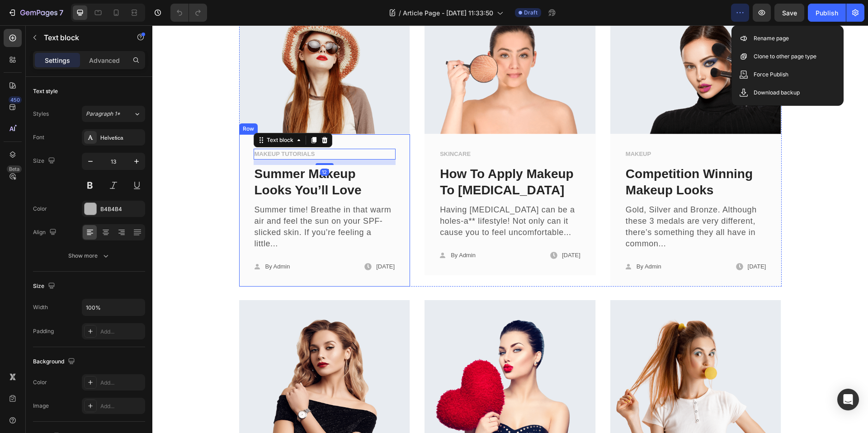  What do you see at coordinates (188, 13) in the screenshot?
I see `div: Undo/Redo` at bounding box center [188, 13].